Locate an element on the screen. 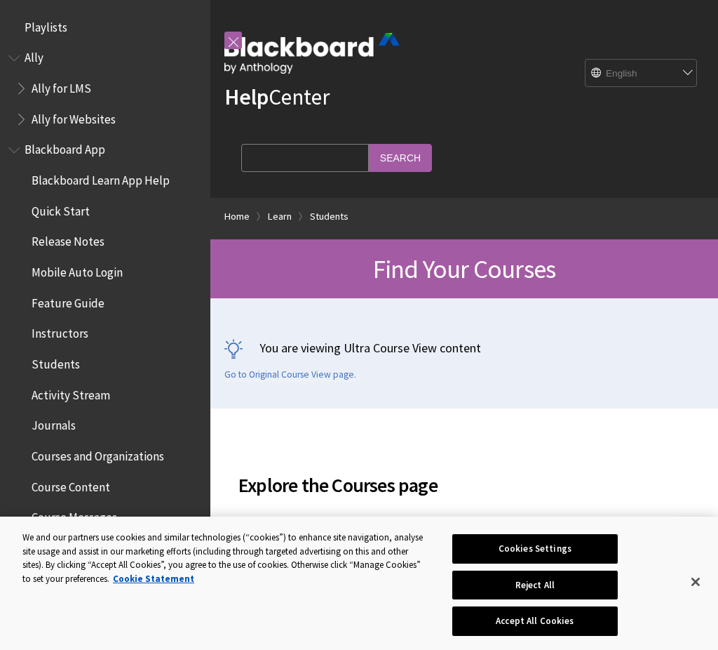 The width and height of the screenshot is (718, 650). span: Ally is located at coordinates (34, 55).